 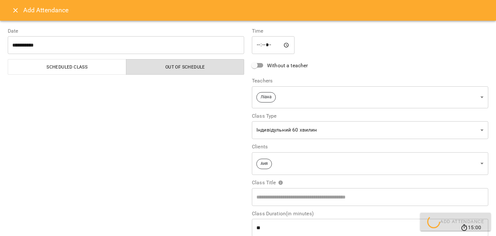 I want to click on h6: Add Attendance, so click(x=256, y=10).